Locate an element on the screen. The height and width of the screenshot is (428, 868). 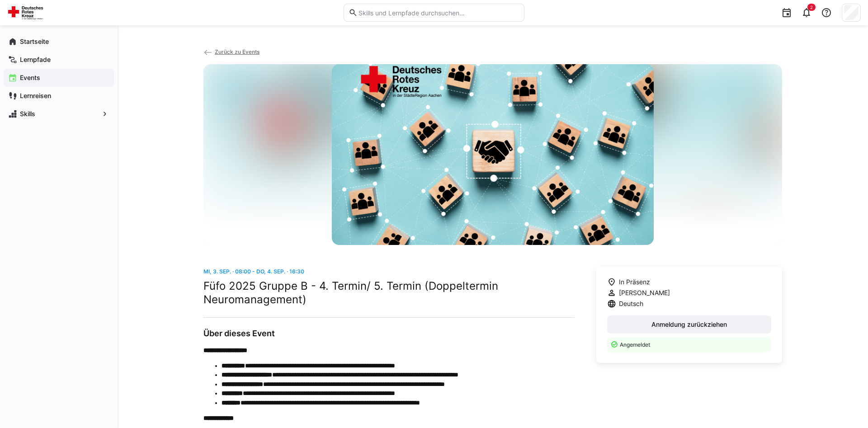
span: Mi, 3. Sep. · 08:00 - Do, 4. Sep. · 16:30 is located at coordinates (254, 271).